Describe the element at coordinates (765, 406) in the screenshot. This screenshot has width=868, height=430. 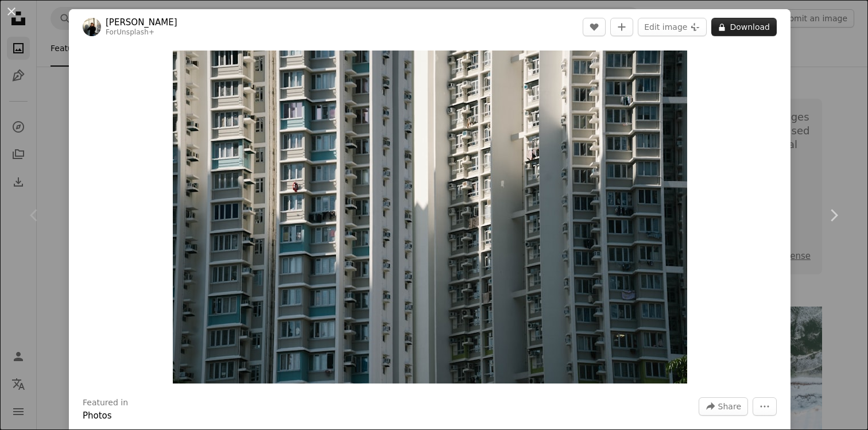
I see `button: More Actions` at that location.